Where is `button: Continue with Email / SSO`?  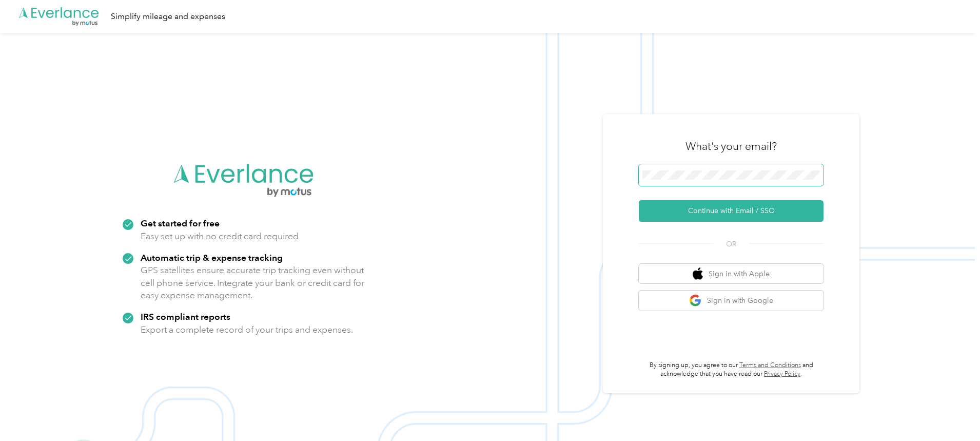 button: Continue with Email / SSO is located at coordinates (731, 211).